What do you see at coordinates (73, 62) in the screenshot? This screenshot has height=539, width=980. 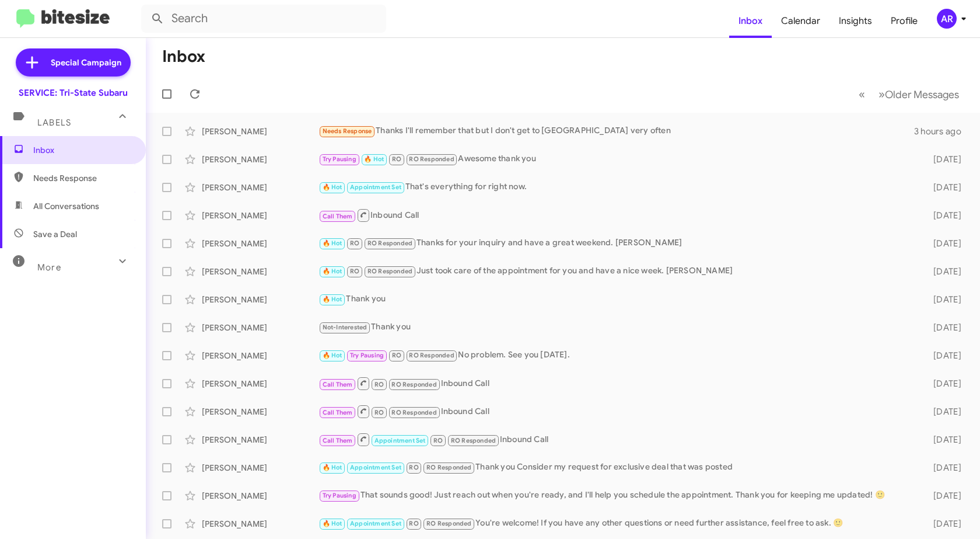 I see `a: Special Campaign` at bounding box center [73, 62].